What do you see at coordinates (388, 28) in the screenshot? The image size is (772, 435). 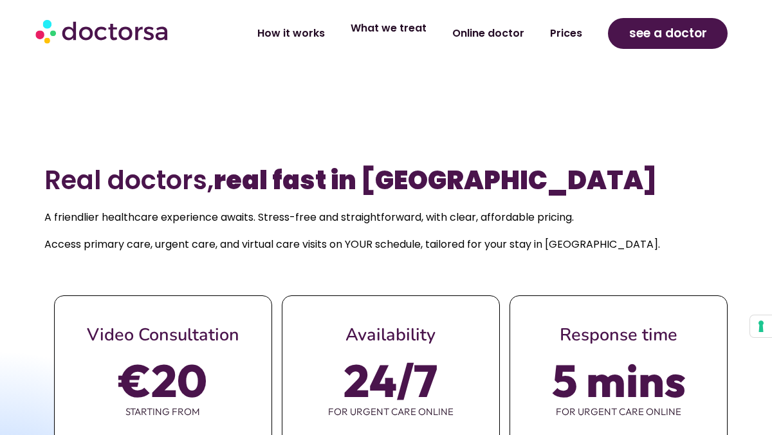 I see `a: What we treat` at bounding box center [388, 28].